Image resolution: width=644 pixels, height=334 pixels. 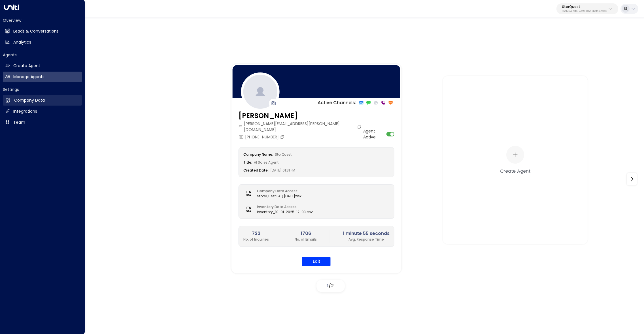 I want to click on h2: Analytics, so click(x=22, y=42).